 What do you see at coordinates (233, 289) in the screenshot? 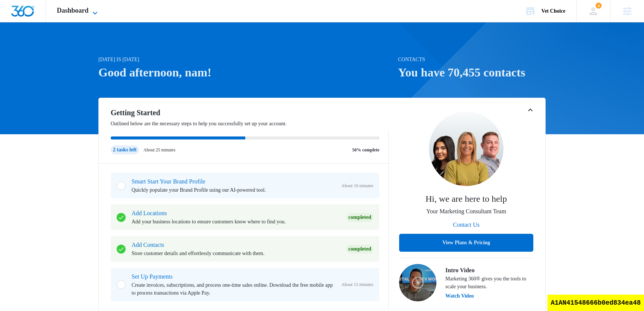
I see `p: Create invoices, subscriptions, and process one-time sales online. Download the free mobile app t...` at bounding box center [233, 289].